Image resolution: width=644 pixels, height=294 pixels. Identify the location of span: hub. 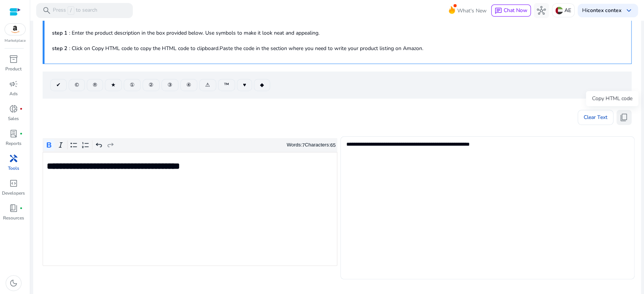
(541, 11).